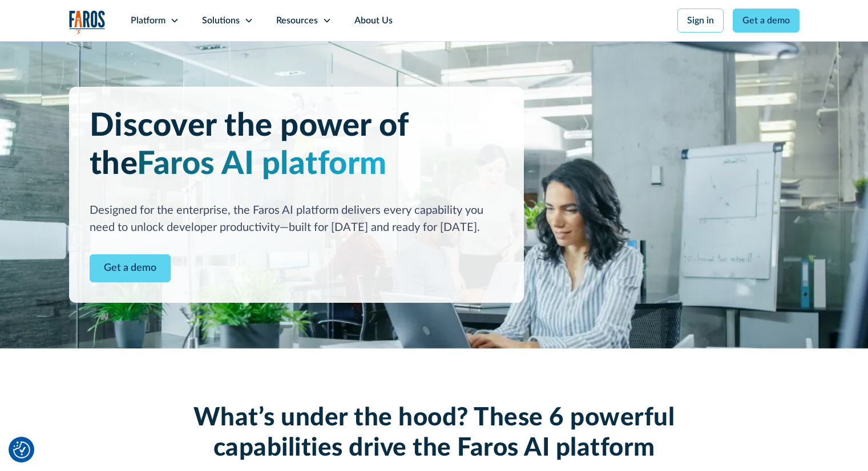 This screenshot has width=868, height=471. What do you see at coordinates (22, 450) in the screenshot?
I see `img: Revisit consent button` at bounding box center [22, 450].